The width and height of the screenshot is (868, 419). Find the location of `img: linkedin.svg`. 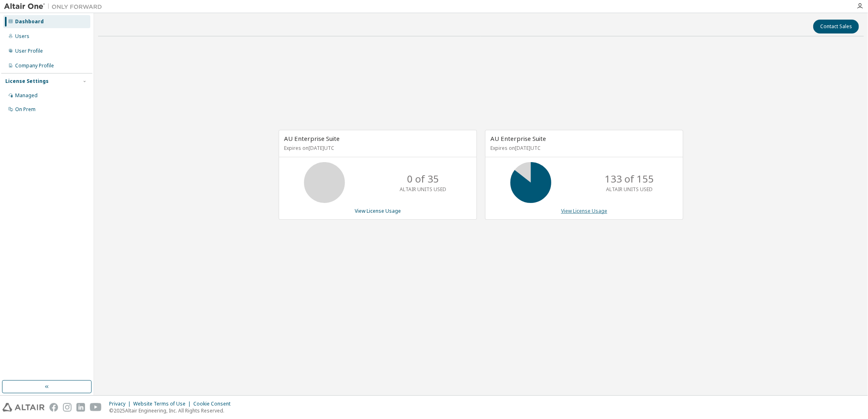

img: linkedin.svg is located at coordinates (81, 407).